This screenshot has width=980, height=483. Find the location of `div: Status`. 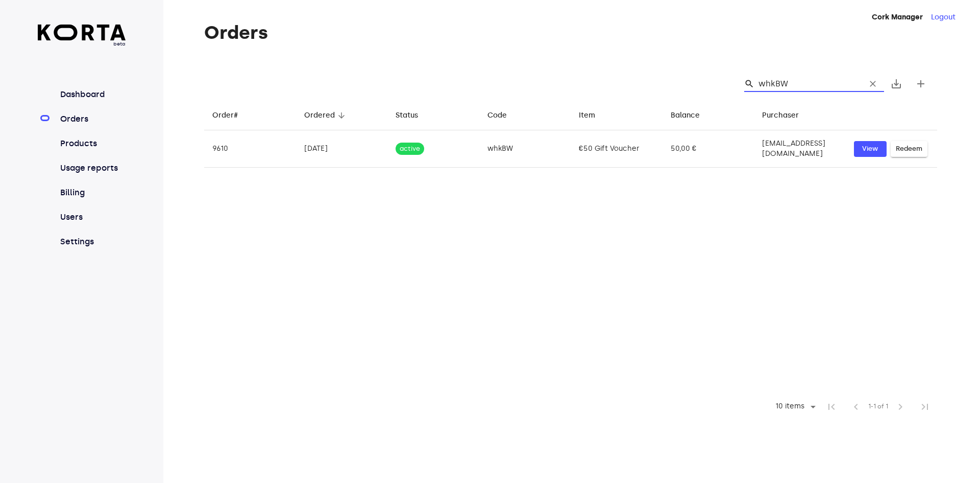

div: Status is located at coordinates (407, 116).